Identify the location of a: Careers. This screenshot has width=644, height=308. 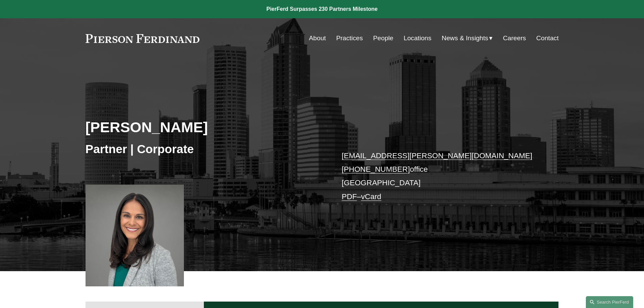
(515, 38).